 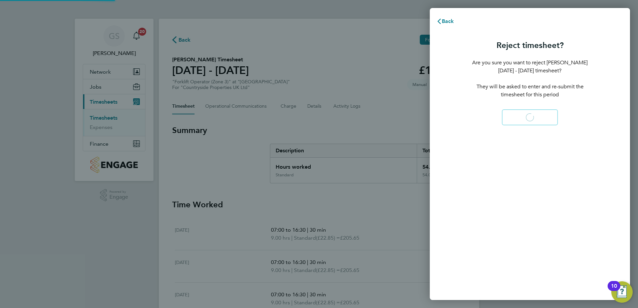 What do you see at coordinates (448, 21) in the screenshot?
I see `span: Back` at bounding box center [448, 21].